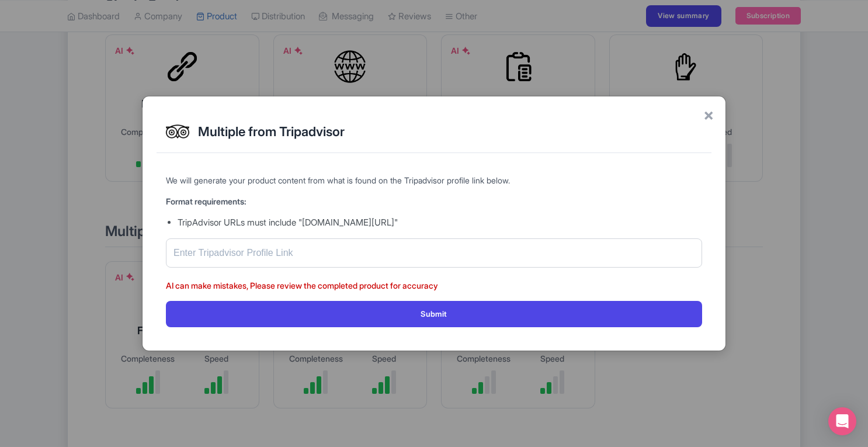 The image size is (868, 447). I want to click on h2: Multiple from Tripadvisor, so click(450, 132).